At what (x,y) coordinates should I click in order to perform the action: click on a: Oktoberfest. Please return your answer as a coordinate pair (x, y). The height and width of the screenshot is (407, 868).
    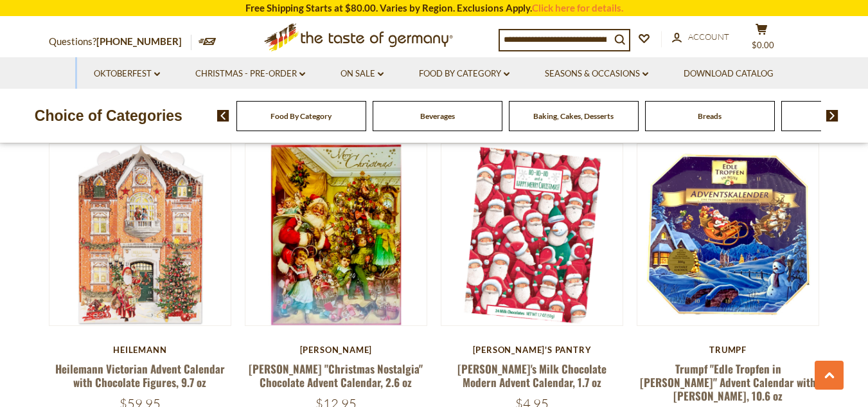
    Looking at the image, I should click on (126, 74).